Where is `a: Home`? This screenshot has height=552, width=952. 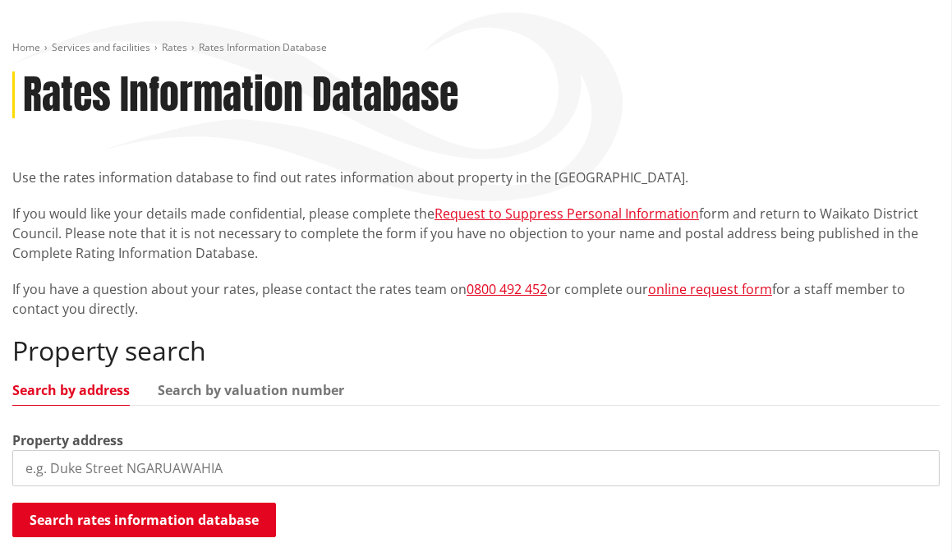 a: Home is located at coordinates (26, 47).